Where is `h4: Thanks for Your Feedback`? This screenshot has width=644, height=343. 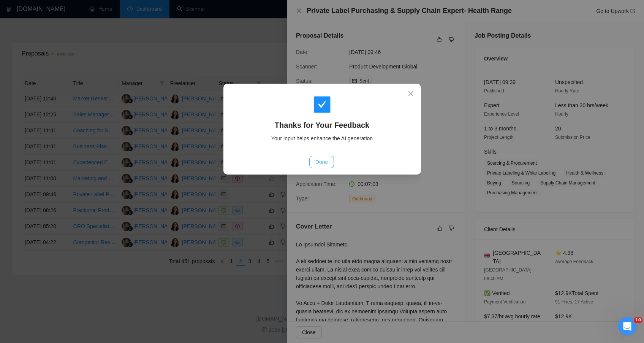 h4: Thanks for Your Feedback is located at coordinates (322, 125).